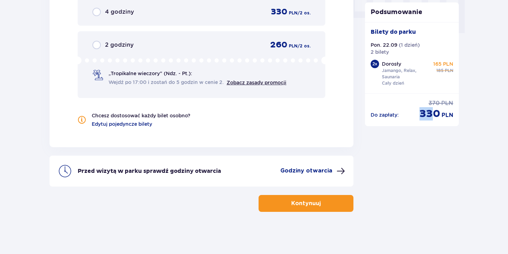 This screenshot has width=508, height=254. I want to click on p: Dorosły, so click(391, 64).